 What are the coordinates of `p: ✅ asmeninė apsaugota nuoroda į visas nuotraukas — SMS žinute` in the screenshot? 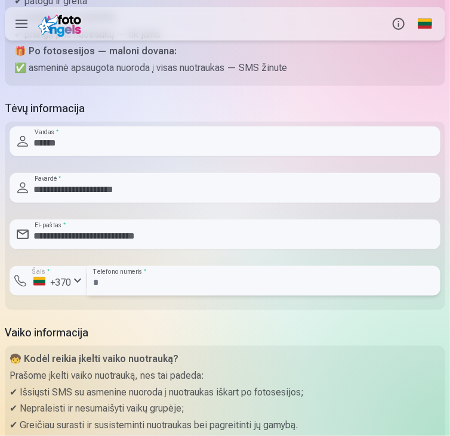 It's located at (225, 68).